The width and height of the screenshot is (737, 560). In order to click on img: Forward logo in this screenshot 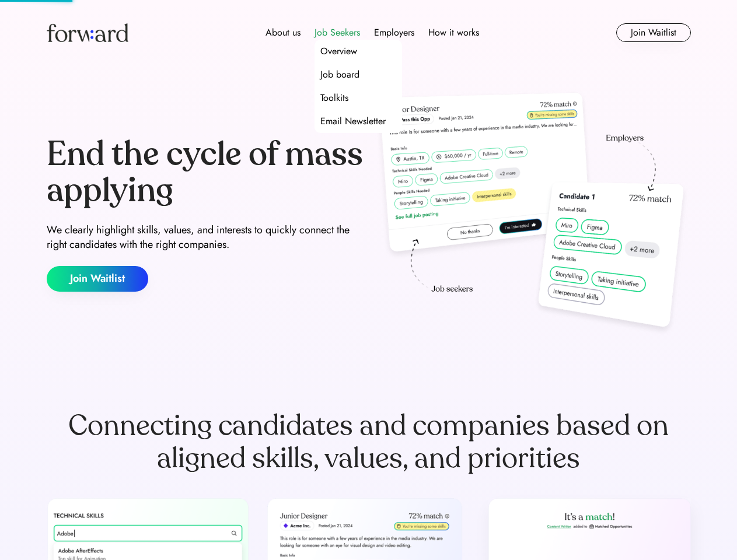, I will do `click(88, 33)`.